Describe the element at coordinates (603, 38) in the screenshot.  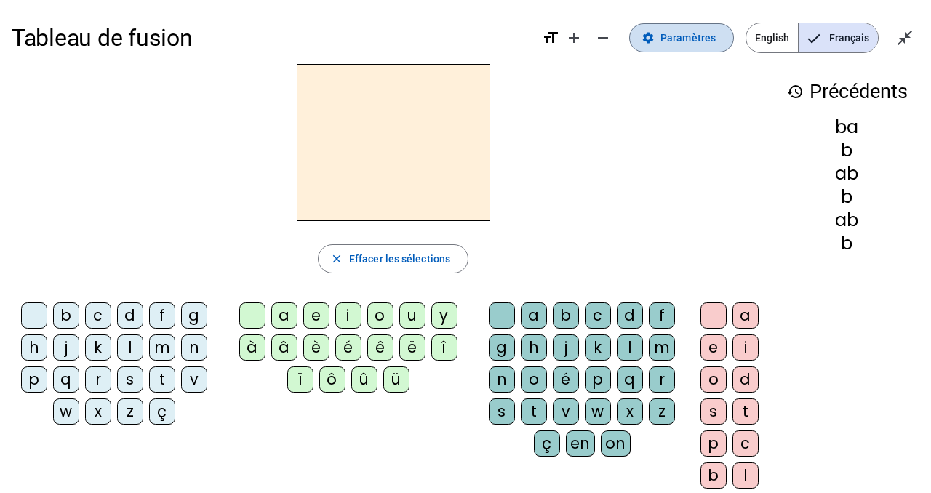
I see `mat-icon: remove` at that location.